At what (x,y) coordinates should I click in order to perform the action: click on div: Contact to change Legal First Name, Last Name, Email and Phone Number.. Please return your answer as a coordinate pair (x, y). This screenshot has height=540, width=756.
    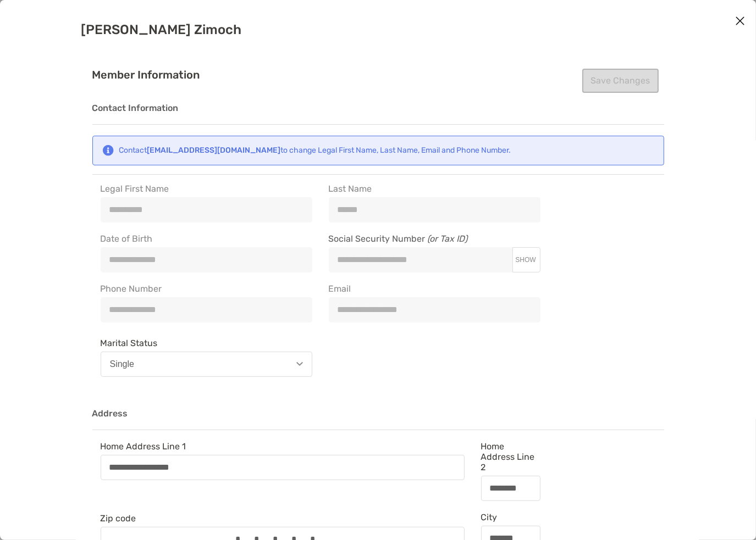
    Looking at the image, I should click on (315, 150).